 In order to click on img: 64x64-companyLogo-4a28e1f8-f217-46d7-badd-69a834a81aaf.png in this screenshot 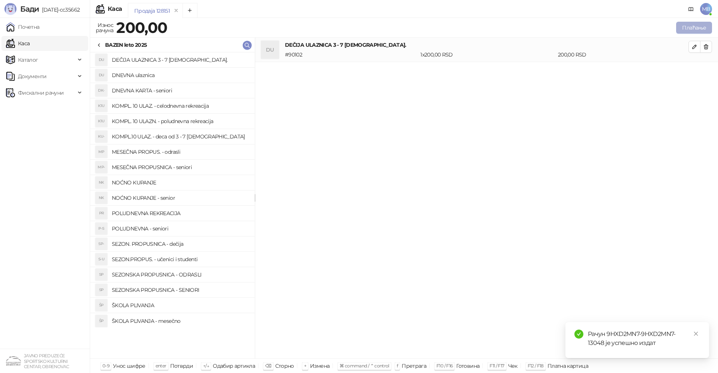, I will do `click(13, 361)`.